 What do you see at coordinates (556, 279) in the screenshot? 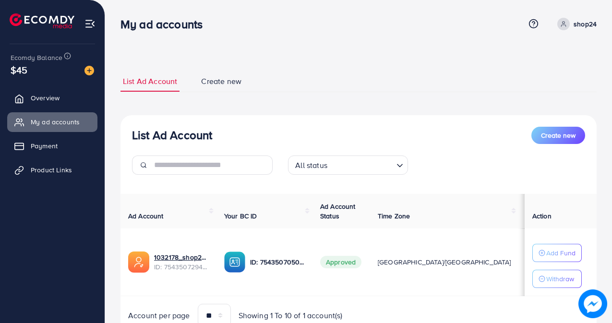
I see `button: Withdraw` at bounding box center [556, 279].